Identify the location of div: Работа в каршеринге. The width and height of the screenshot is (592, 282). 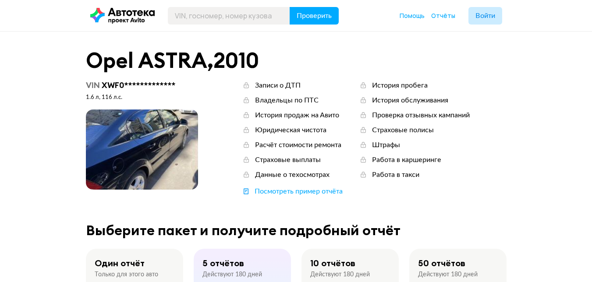
(407, 160).